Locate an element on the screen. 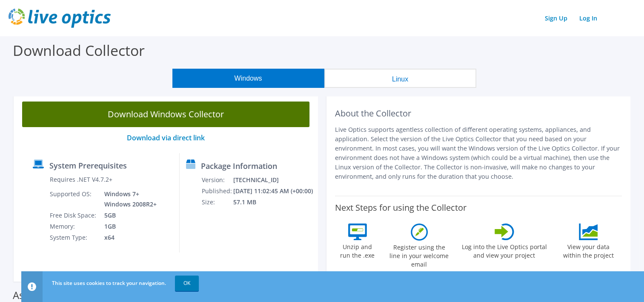 The height and width of the screenshot is (302, 644). td: Size: is located at coordinates (217, 202).